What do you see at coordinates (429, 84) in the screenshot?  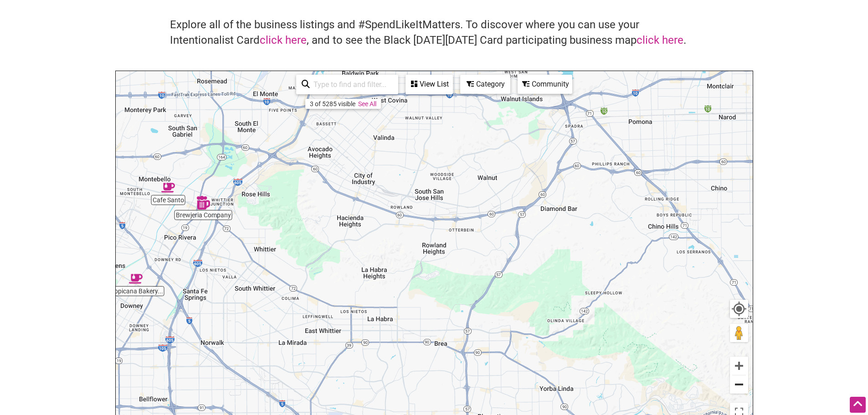 I see `div: View List` at bounding box center [429, 84].